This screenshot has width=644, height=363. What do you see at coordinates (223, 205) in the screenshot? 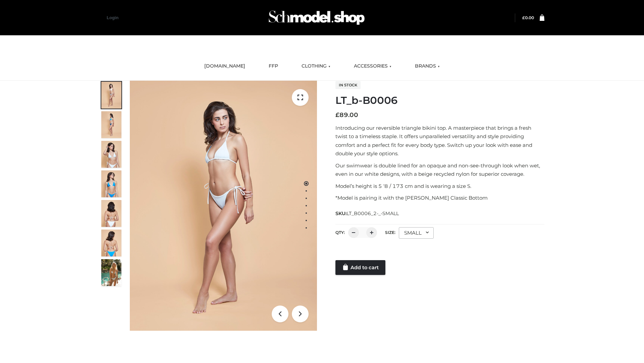
I see `img: ArielClassicBikiniTop_CloudNine_AzureSky_OW114ECO_1` at bounding box center [223, 205].